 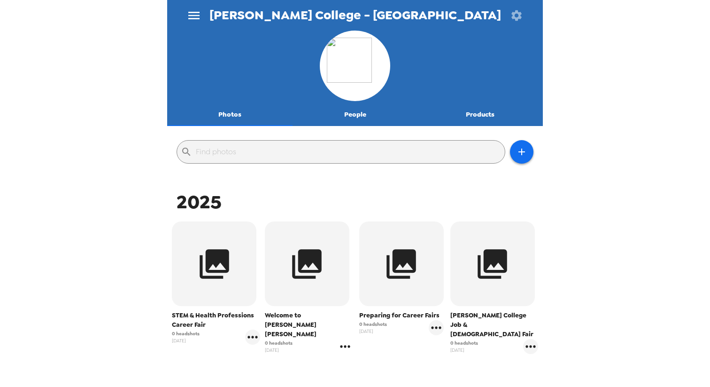 What do you see at coordinates (402, 315) in the screenshot?
I see `span: Preparing for Career Fairs` at bounding box center [402, 315].